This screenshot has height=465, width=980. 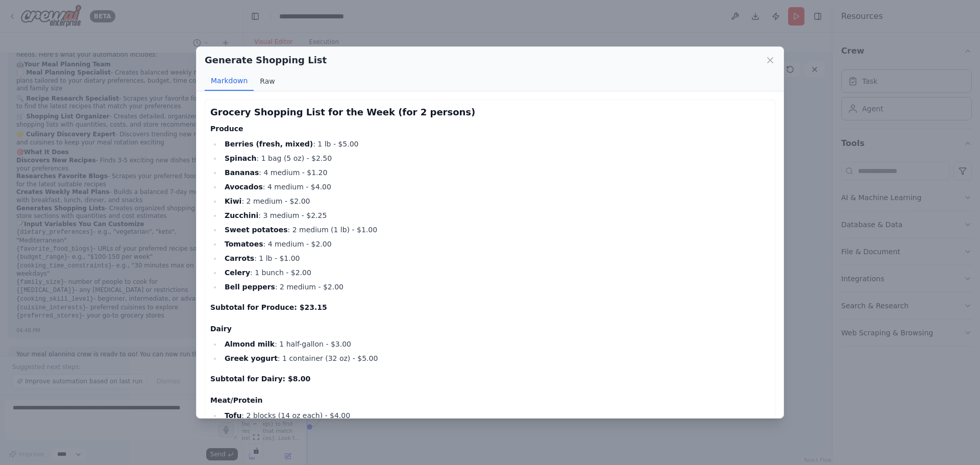 I want to click on li: : 4 medium - $1.20, so click(x=496, y=173).